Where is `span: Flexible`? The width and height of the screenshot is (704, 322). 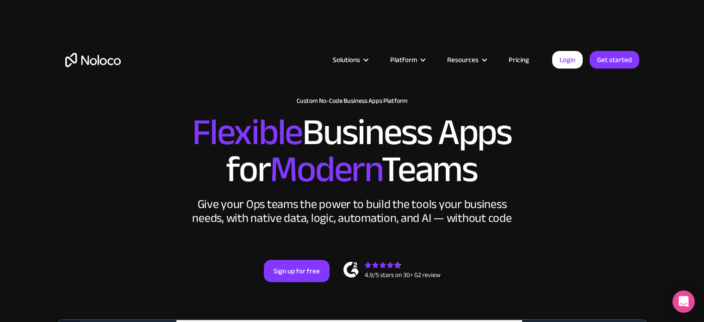 span: Flexible is located at coordinates (247, 132).